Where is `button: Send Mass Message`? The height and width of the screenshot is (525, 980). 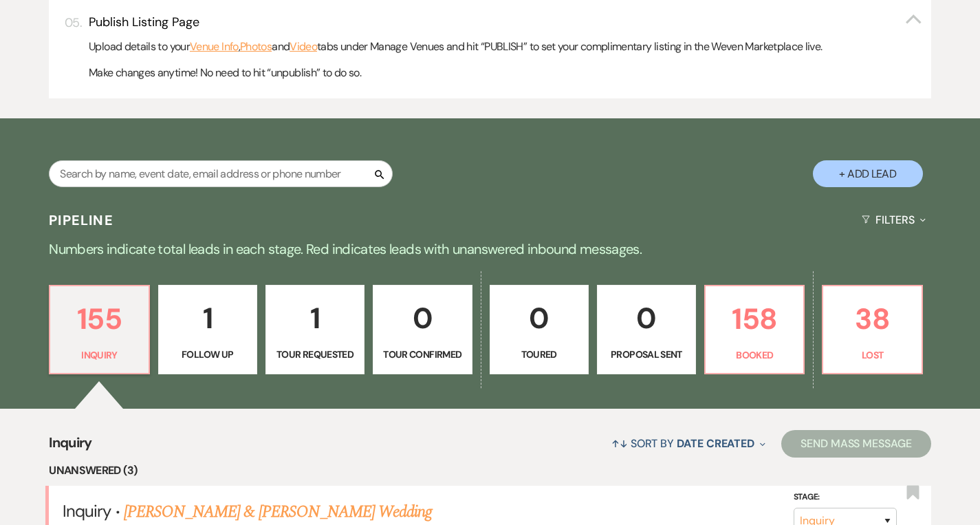
button: Send Mass Message is located at coordinates (856, 444).